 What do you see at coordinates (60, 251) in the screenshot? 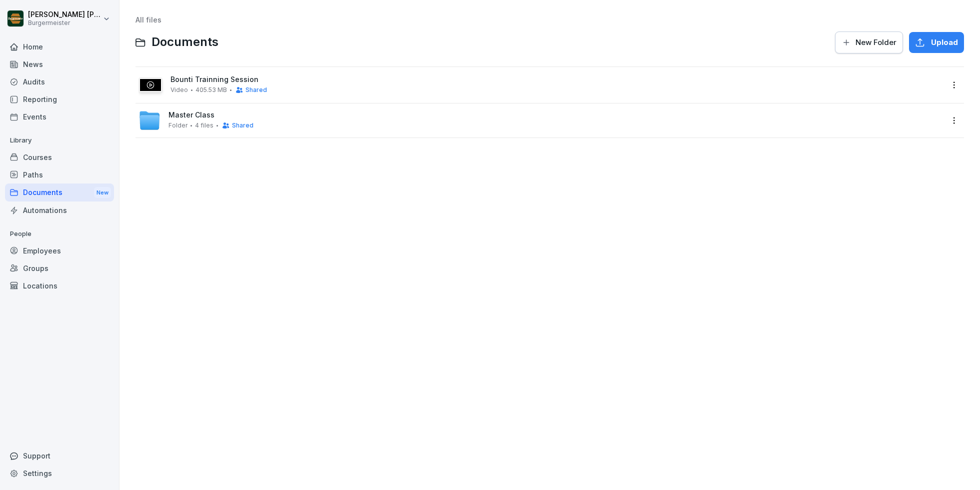
I see `a: Employees` at bounding box center [60, 251].